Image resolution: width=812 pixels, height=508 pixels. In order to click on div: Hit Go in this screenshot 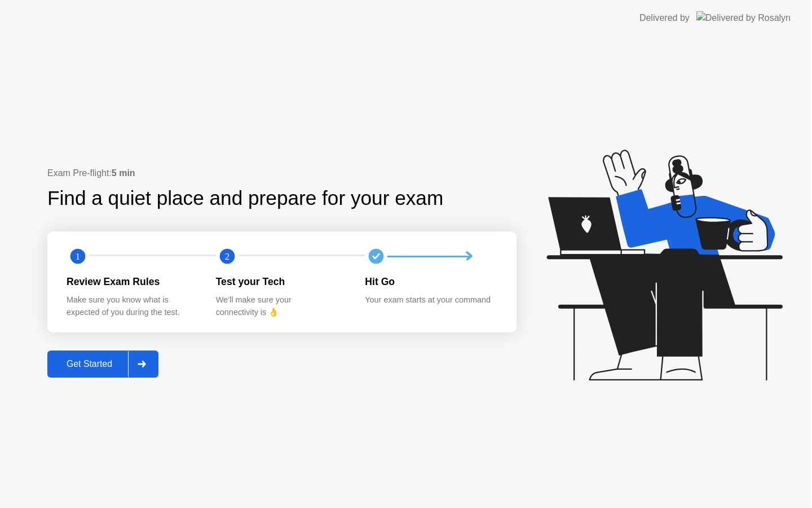, I will do `click(431, 282)`.